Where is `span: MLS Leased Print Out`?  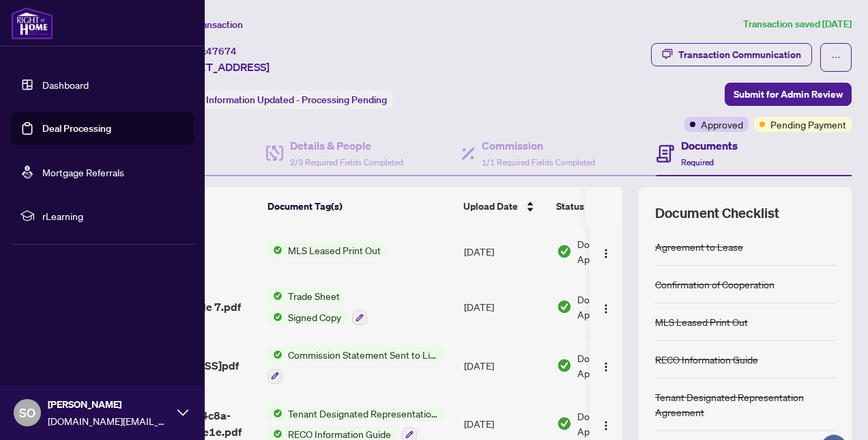 span: MLS Leased Print Out is located at coordinates (335, 250).